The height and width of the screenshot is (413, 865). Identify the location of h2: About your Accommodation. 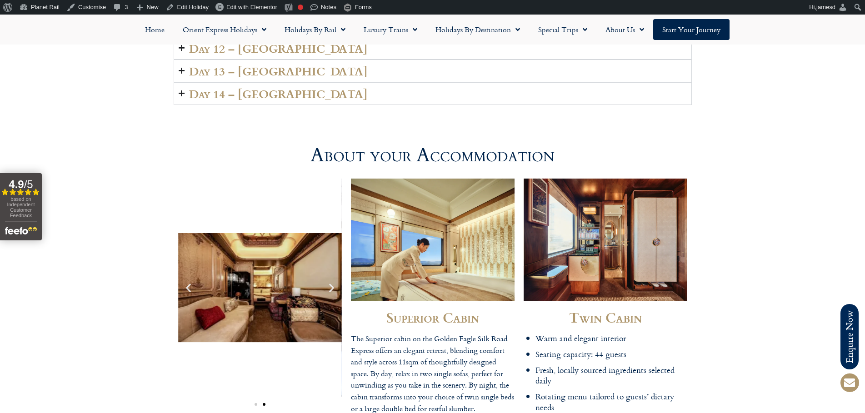
(432, 155).